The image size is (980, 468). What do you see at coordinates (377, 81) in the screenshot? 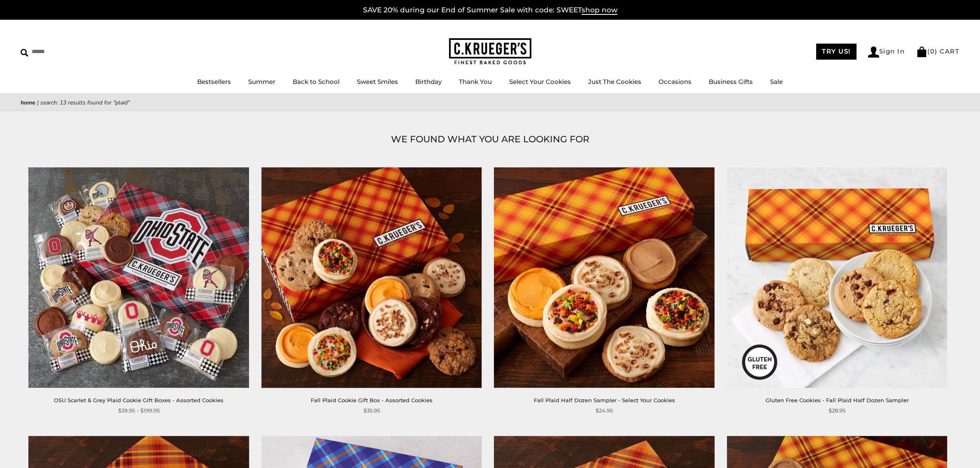
I see `a: Sweet Smiles` at bounding box center [377, 81].